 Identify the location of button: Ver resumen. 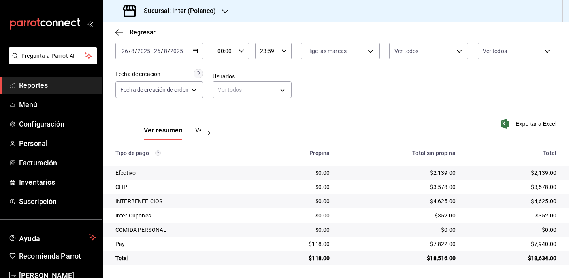
(163, 133).